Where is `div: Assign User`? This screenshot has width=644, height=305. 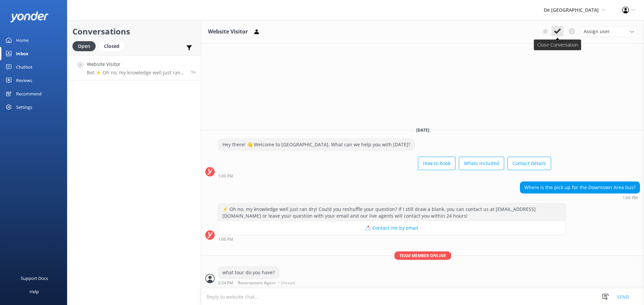
div: Assign User is located at coordinates (609, 32).